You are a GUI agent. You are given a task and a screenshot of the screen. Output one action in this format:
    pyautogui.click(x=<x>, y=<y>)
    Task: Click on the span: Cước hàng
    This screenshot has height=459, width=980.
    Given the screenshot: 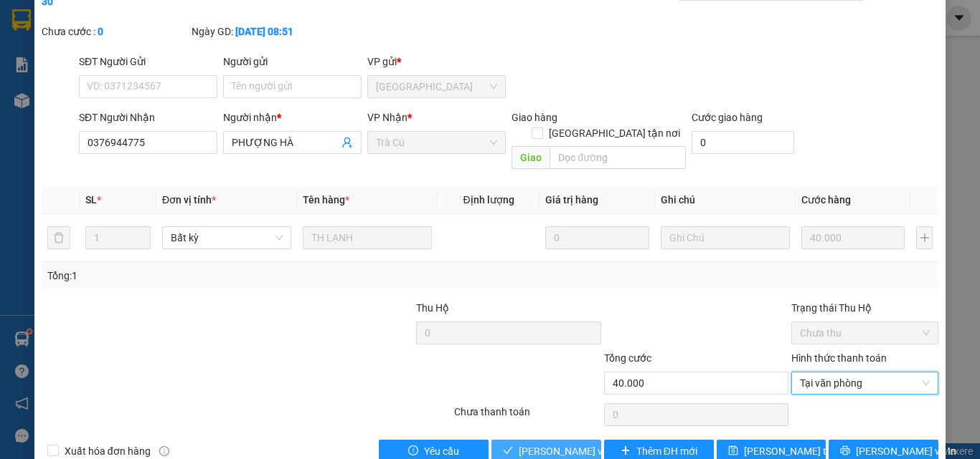 What is the action you would take?
    pyautogui.click(x=826, y=200)
    